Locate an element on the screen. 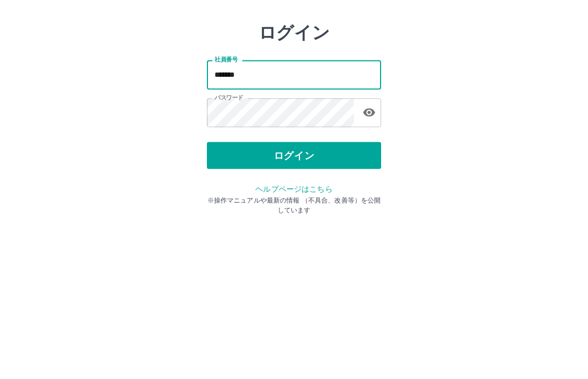  label: パスワード is located at coordinates (229, 144).